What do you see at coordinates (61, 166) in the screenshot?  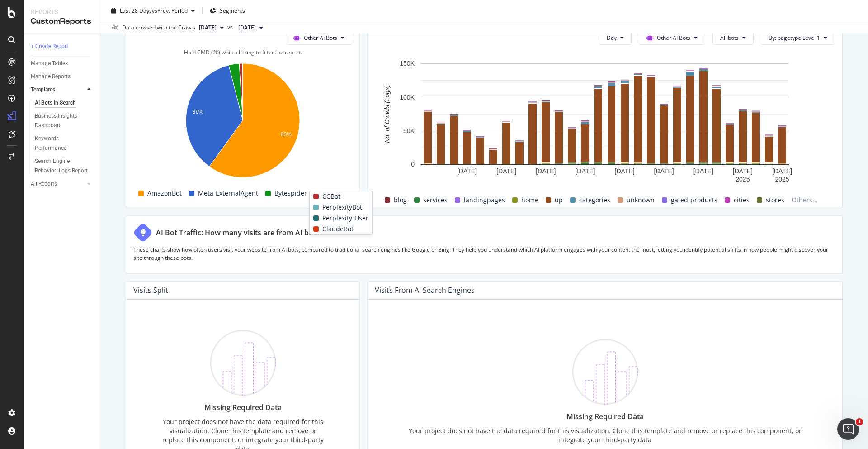 I see `div: Search Engine Behavior: Logs Report` at bounding box center [61, 166].